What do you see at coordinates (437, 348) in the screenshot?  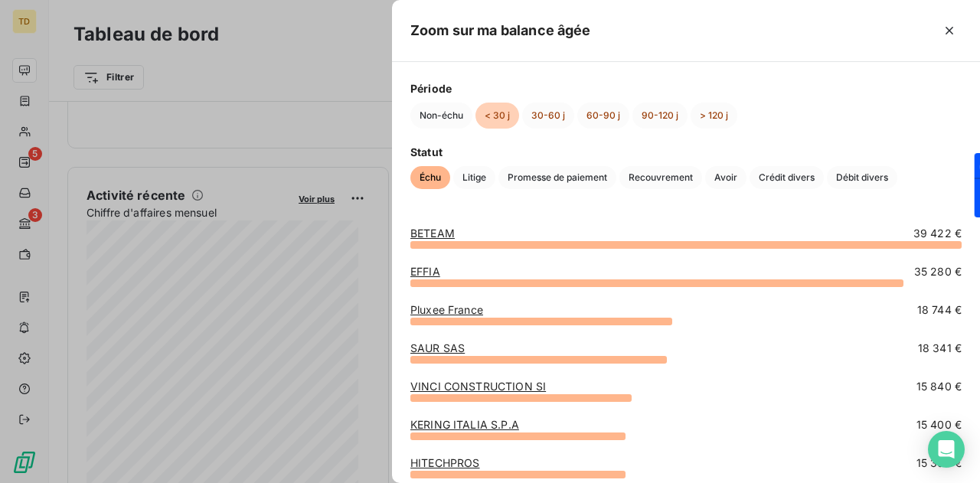 I see `a: SAUR SAS` at bounding box center [437, 348].